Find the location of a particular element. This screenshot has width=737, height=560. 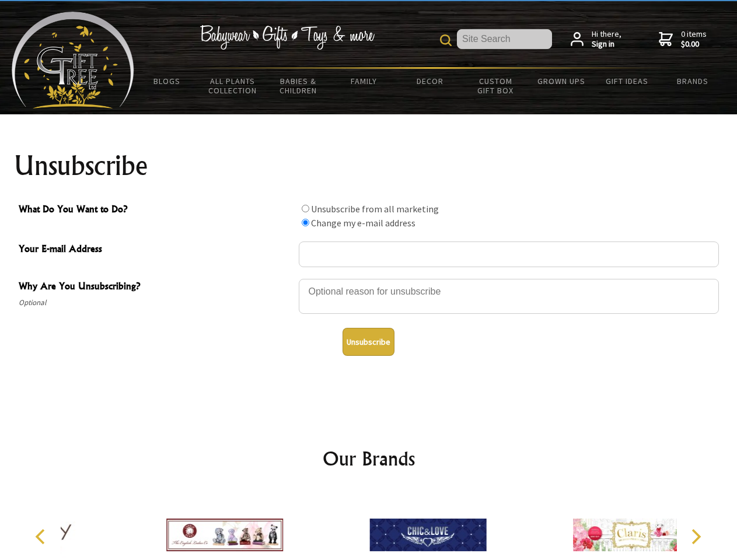

h2: Our Brands is located at coordinates (368, 459).